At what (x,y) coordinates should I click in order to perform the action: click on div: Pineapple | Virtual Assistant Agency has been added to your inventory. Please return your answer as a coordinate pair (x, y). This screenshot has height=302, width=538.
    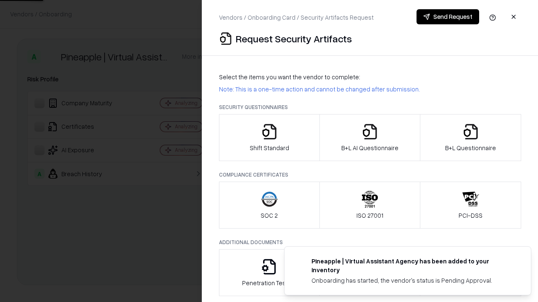
    Looking at the image, I should click on (411, 266).